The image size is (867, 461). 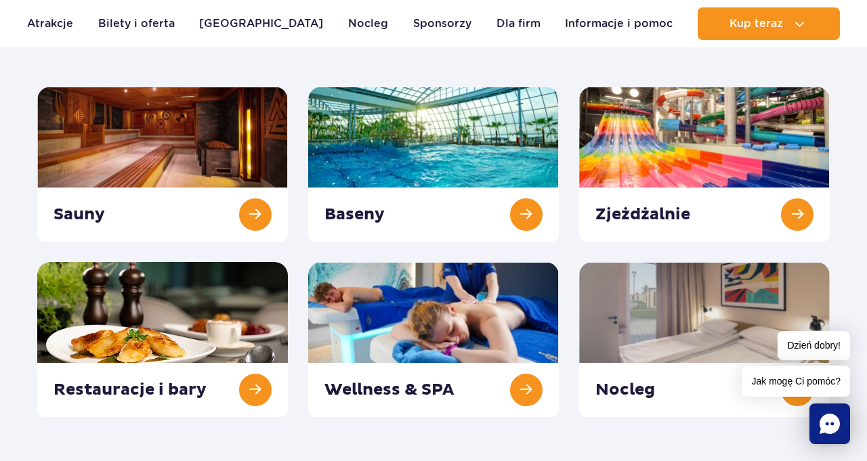 I want to click on div: Chat, so click(x=830, y=424).